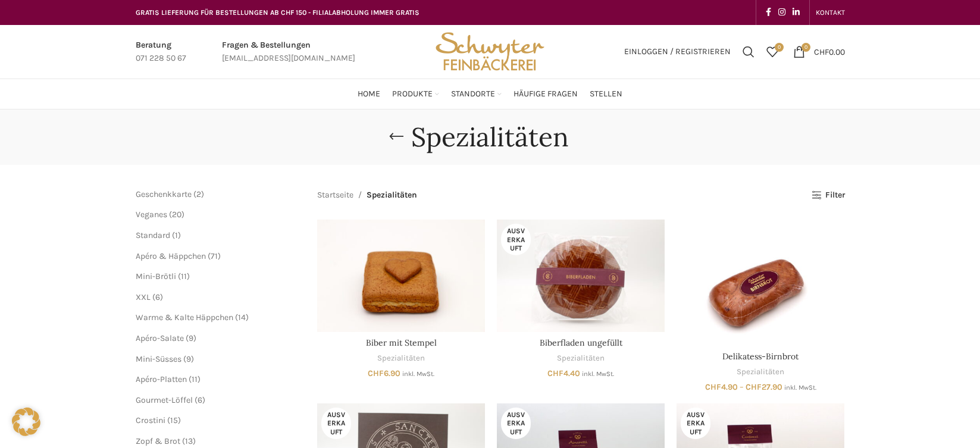 The height and width of the screenshot is (448, 980). Describe the element at coordinates (772, 52) in the screenshot. I see `div: Meine Wunschliste` at that location.